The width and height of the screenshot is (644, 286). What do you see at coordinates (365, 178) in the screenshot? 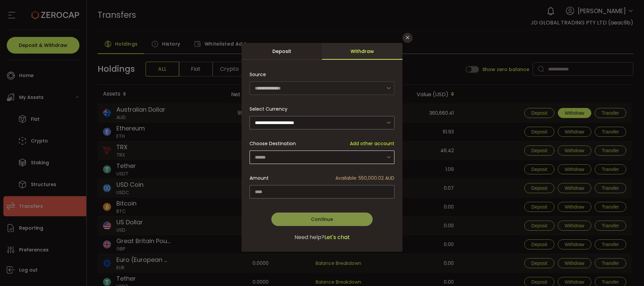
I see `span: Available: 550,000.02 AUD` at bounding box center [365, 178].